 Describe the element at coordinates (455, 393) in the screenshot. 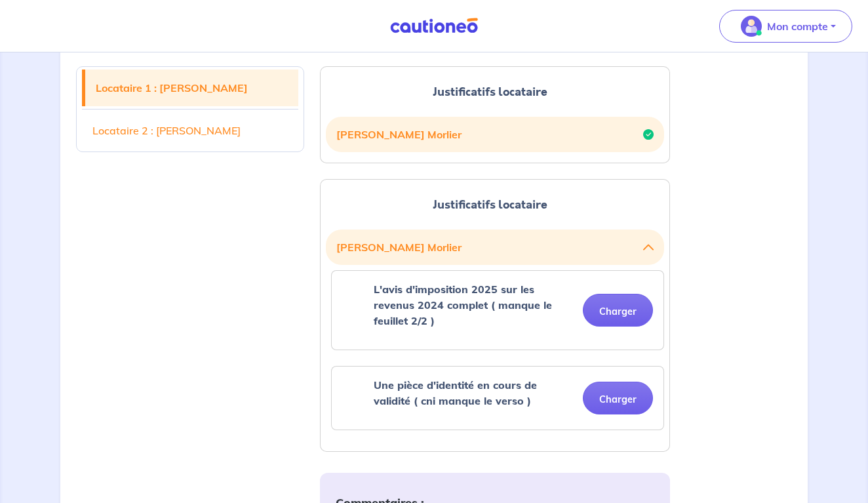

I see `strong: Une pièce d'identité en cours de validité ( cni manque le verso )` at that location.